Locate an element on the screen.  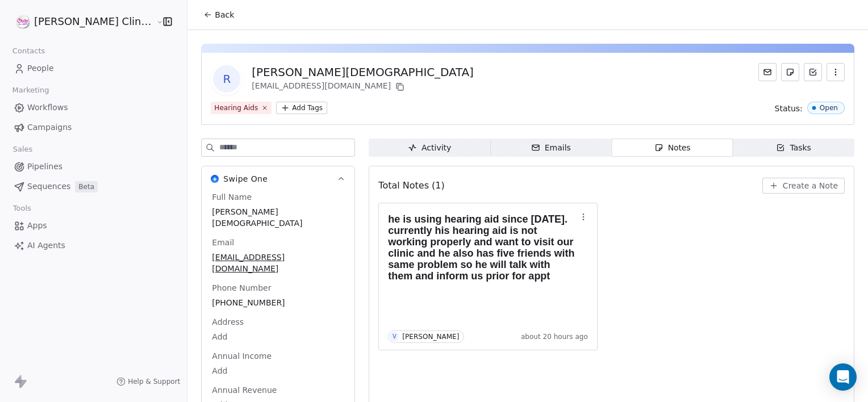
span: People is located at coordinates (40, 68).